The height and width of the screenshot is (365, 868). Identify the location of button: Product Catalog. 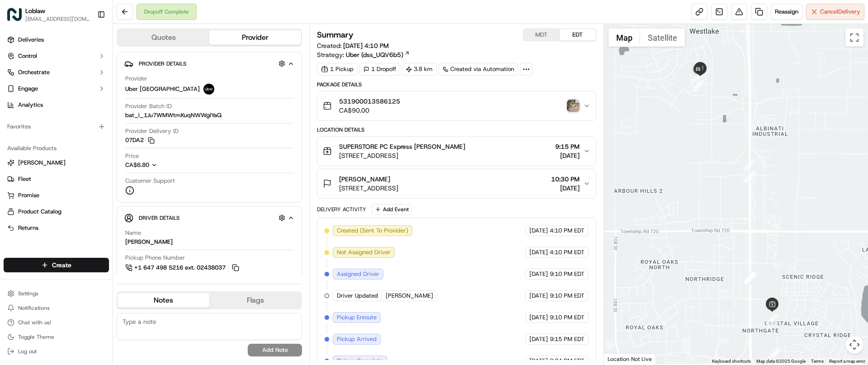
(56, 212).